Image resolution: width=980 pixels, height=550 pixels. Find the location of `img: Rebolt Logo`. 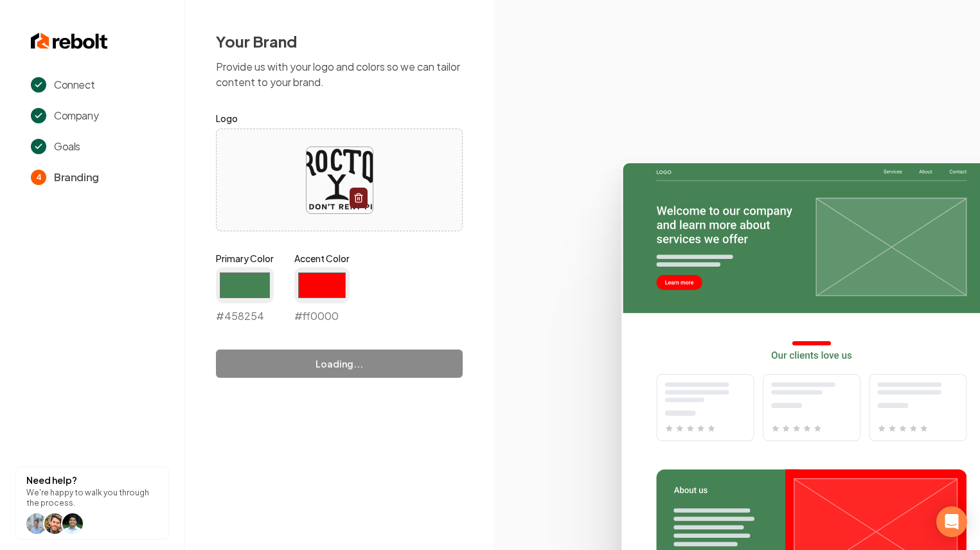

img: Rebolt Logo is located at coordinates (69, 41).